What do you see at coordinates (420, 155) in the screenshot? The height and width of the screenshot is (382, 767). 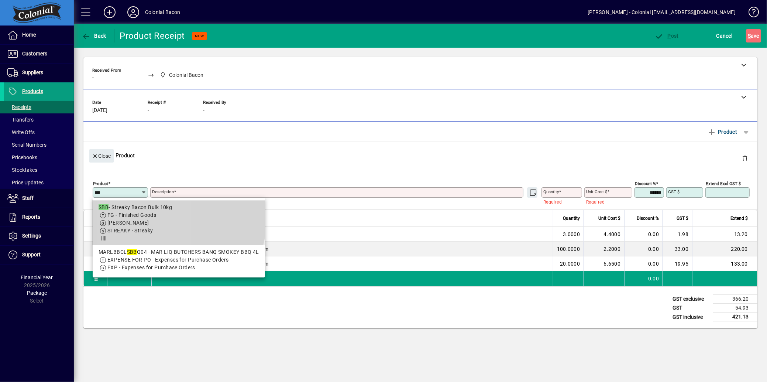 I see `div: Product` at bounding box center [420, 155].